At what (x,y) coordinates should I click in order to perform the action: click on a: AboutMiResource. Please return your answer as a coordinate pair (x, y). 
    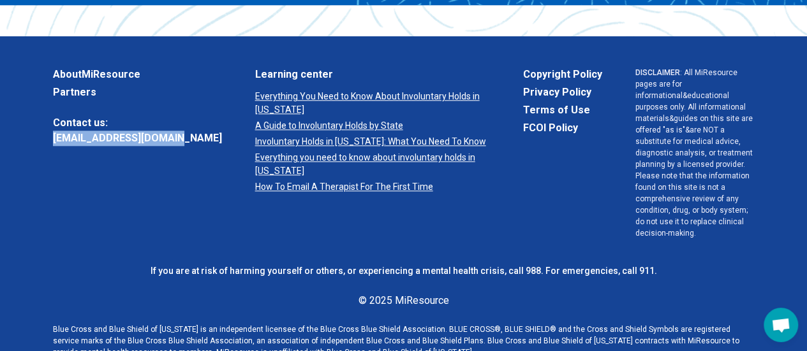
    Looking at the image, I should click on (137, 75).